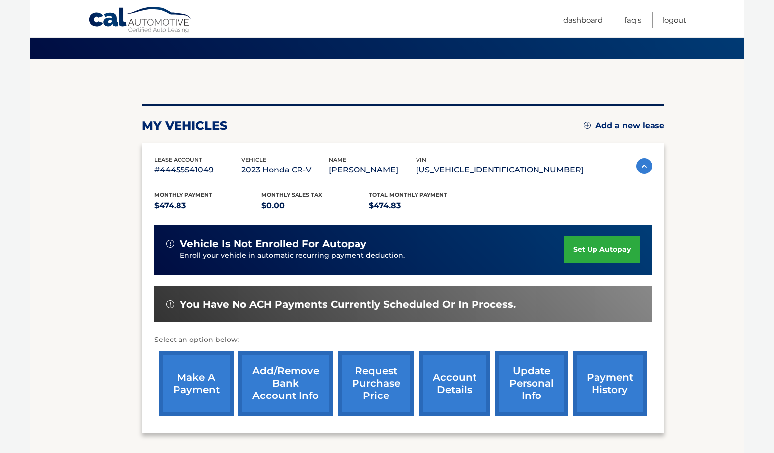  Describe the element at coordinates (455, 383) in the screenshot. I see `a: account details` at that location.